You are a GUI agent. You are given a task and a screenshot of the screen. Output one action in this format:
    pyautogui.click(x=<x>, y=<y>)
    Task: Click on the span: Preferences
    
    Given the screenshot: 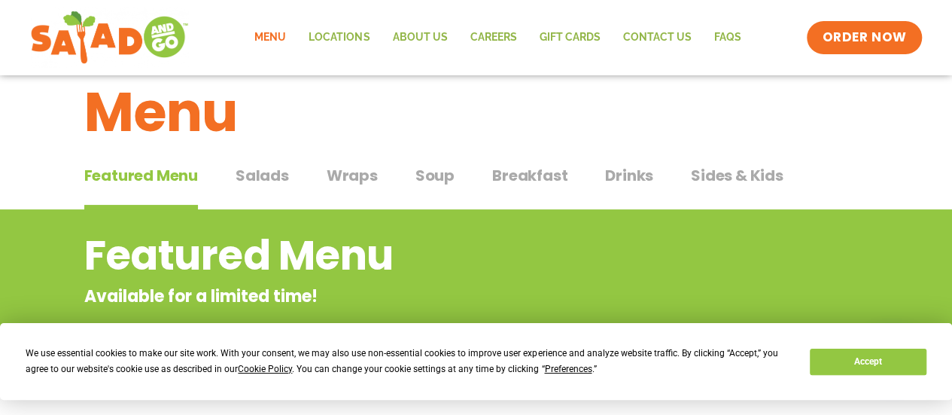 What is the action you would take?
    pyautogui.click(x=568, y=369)
    